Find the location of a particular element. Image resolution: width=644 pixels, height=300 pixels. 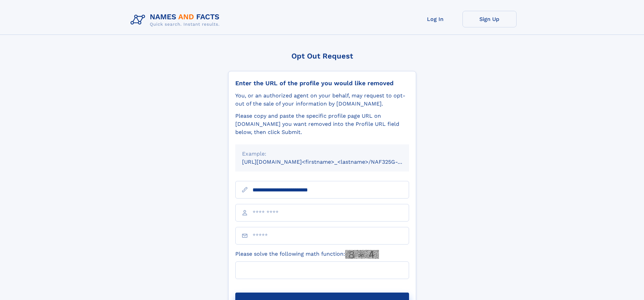

div: Enter the URL of the profile you would like removed is located at coordinates (322, 83).